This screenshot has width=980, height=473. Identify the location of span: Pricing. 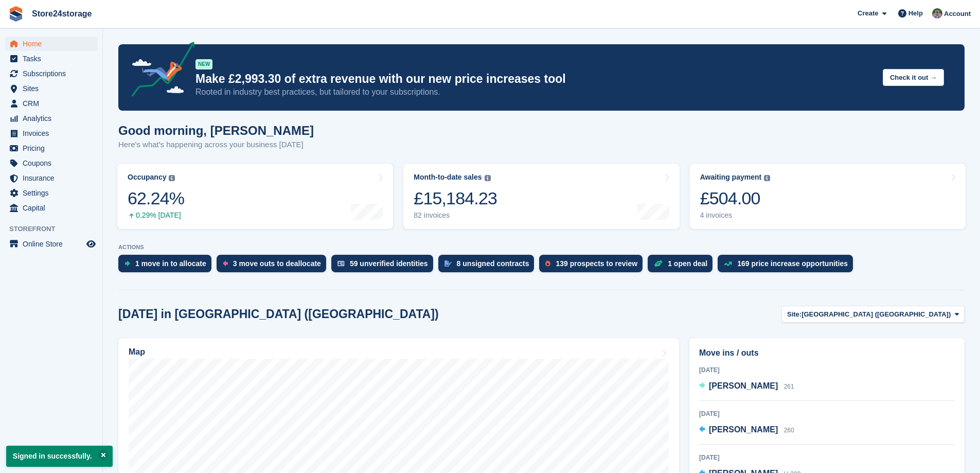
(54, 148).